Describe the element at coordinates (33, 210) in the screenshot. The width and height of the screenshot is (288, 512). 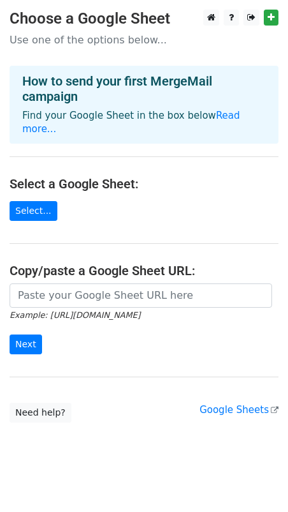
I see `a: Select...` at that location.